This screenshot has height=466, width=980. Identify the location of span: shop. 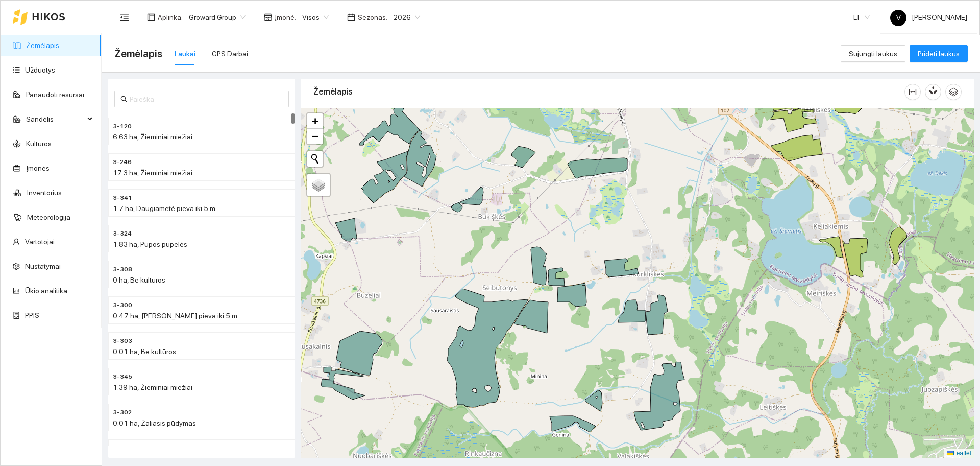
(268, 17).